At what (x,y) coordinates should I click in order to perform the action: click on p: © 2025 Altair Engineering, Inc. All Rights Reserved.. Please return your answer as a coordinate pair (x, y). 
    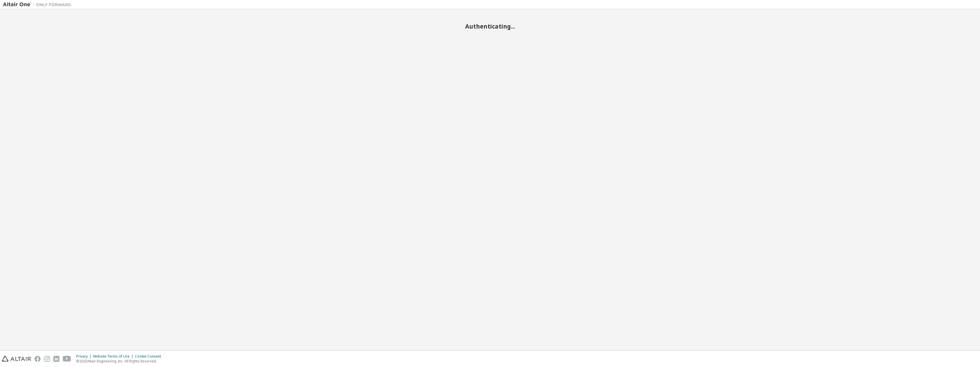
    Looking at the image, I should click on (121, 361).